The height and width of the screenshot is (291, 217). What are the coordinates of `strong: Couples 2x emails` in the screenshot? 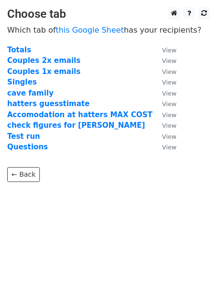 It's located at (44, 60).